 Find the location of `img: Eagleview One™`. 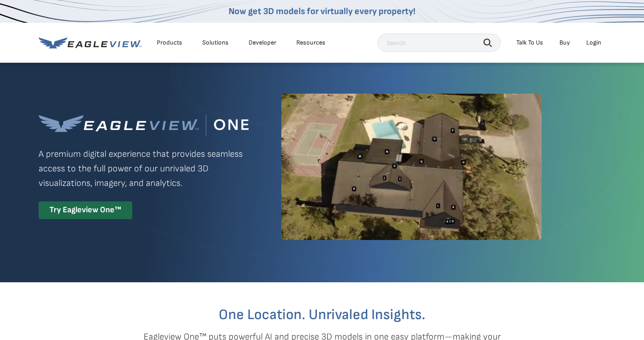

img: Eagleview One™ is located at coordinates (144, 125).